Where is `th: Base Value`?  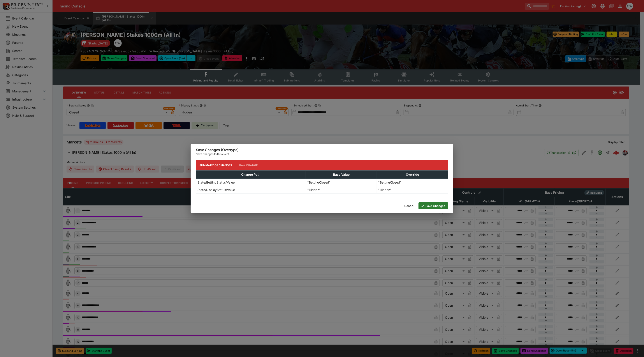 th: Base Value is located at coordinates (341, 175).